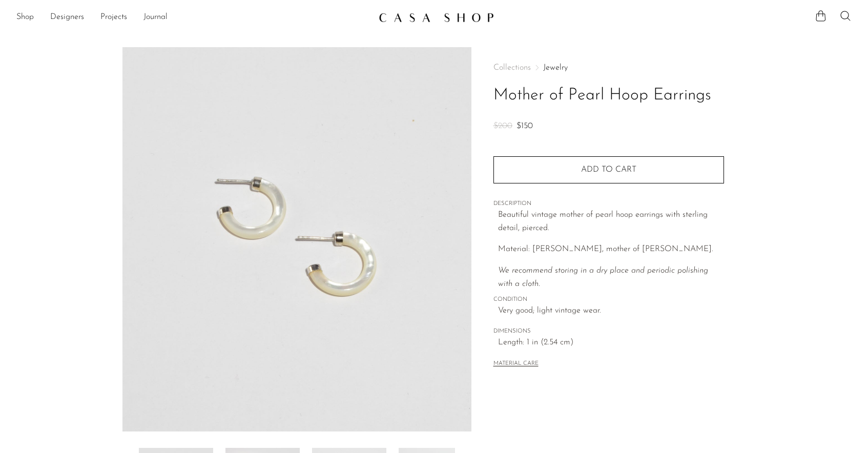 This screenshot has height=453, width=868. Describe the element at coordinates (610, 343) in the screenshot. I see `span: Length: 1 in (2.54 cm)` at that location.